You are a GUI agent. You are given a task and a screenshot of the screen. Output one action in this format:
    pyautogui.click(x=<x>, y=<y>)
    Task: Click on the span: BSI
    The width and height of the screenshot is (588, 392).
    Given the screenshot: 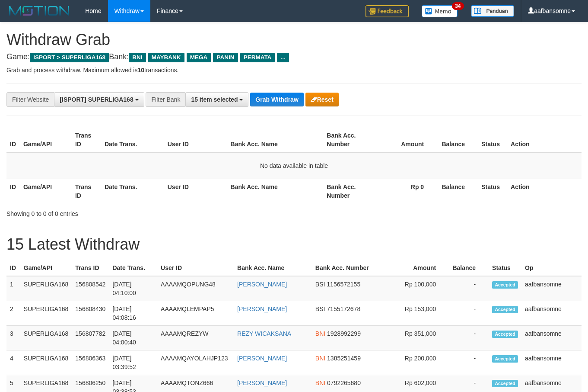 What is the action you would take?
    pyautogui.click(x=320, y=309)
    